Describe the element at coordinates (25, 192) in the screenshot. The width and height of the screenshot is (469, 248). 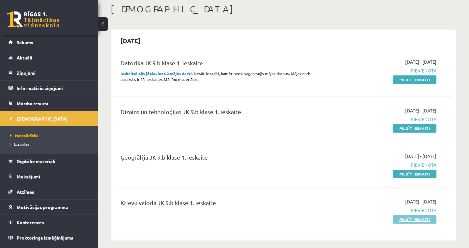
I see `span: Atzīmes` at that location.